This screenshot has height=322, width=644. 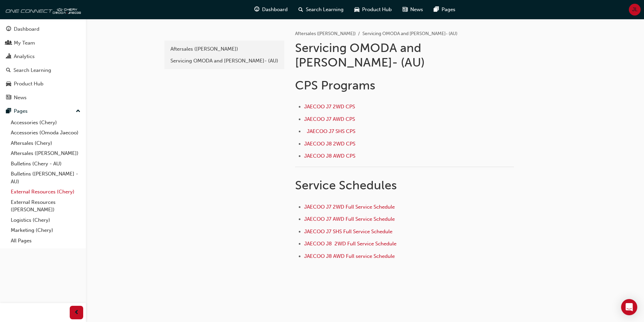 What do you see at coordinates (336, 85) in the screenshot?
I see `span: CPS Programs` at bounding box center [336, 85].